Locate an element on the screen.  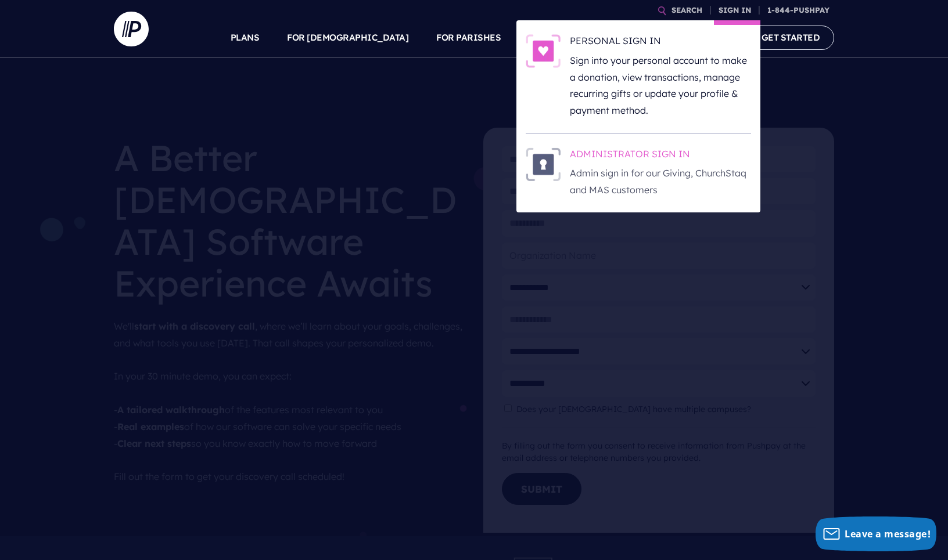
a: PLANS is located at coordinates (245, 38).